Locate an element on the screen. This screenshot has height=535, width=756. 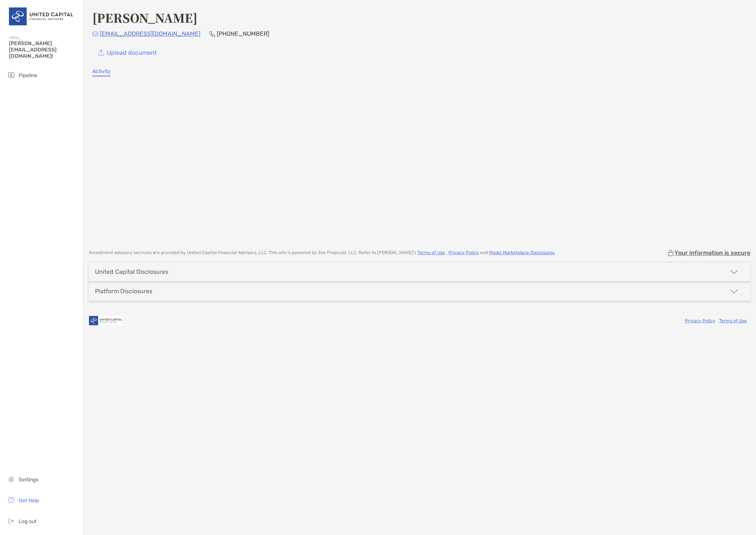
img: get-help icon is located at coordinates (11, 500).